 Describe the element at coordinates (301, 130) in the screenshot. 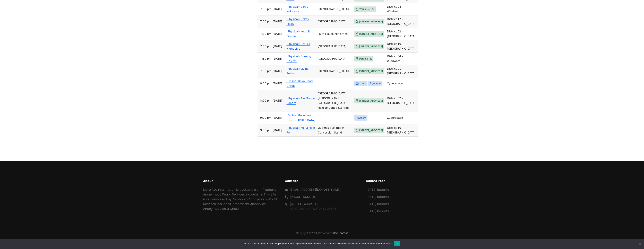

I see `a: (Physical) Kukui Hele Po` at that location.